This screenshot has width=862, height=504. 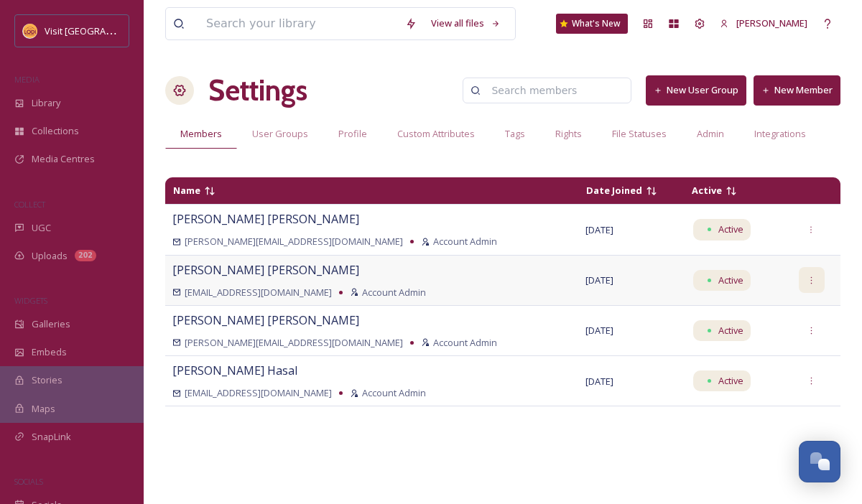 I want to click on span: Embeds, so click(x=49, y=352).